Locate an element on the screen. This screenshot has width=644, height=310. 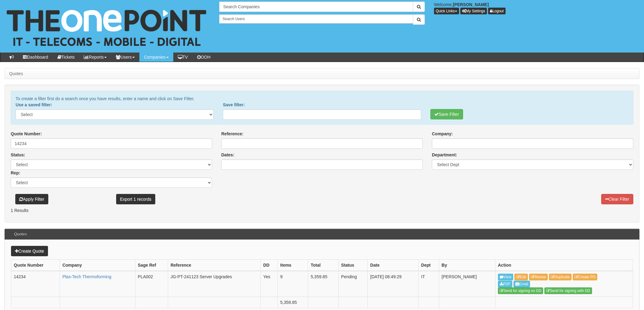
a: Users is located at coordinates (125, 57).